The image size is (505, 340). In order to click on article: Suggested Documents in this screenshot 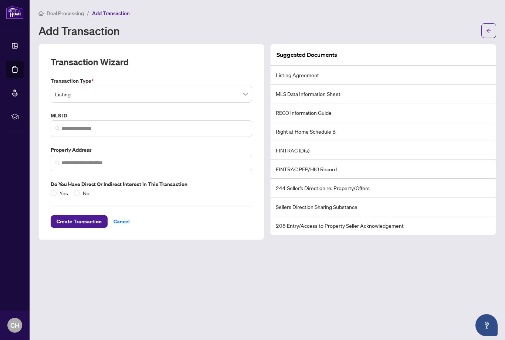, I will do `click(307, 55)`.